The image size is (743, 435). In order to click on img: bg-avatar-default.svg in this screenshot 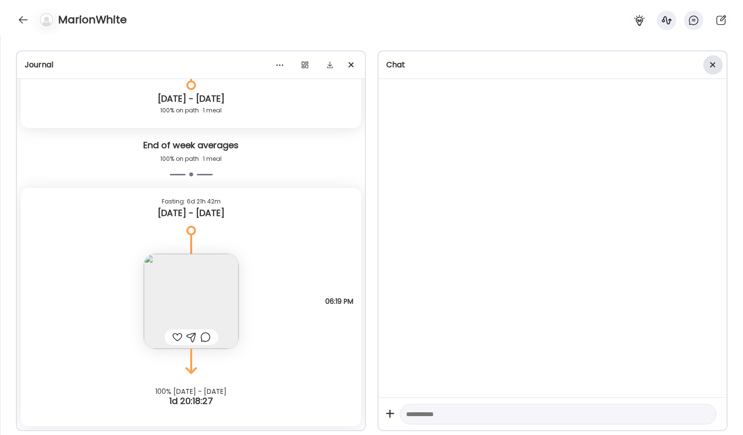, I will do `click(46, 20)`.